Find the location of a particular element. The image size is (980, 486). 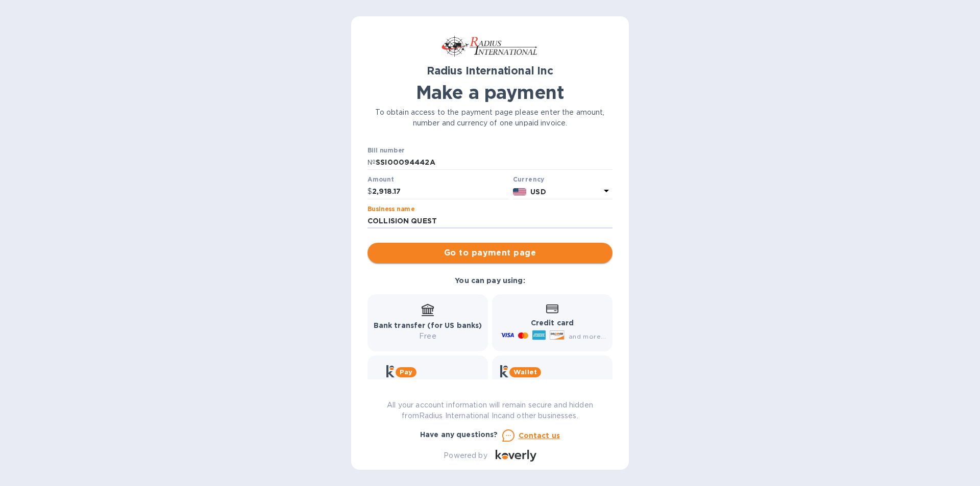

b: Currency is located at coordinates (529, 179).